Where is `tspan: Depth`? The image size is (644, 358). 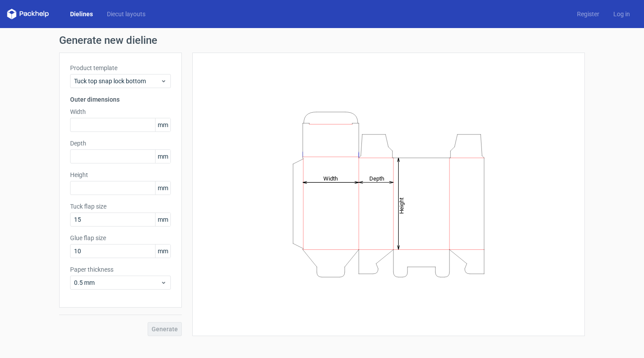
tspan: Depth is located at coordinates (377, 178).